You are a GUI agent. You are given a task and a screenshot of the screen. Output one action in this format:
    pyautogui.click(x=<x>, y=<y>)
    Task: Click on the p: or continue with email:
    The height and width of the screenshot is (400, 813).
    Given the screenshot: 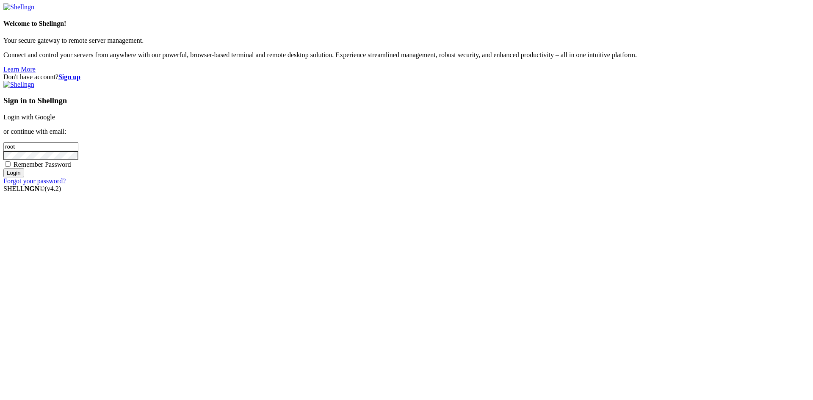 What is the action you would take?
    pyautogui.click(x=406, y=132)
    